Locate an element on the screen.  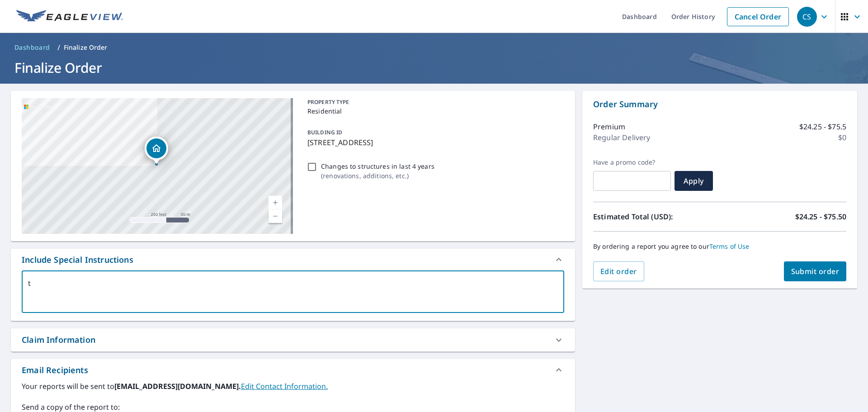
a: Current Level 17, Zoom In is located at coordinates (275, 203).